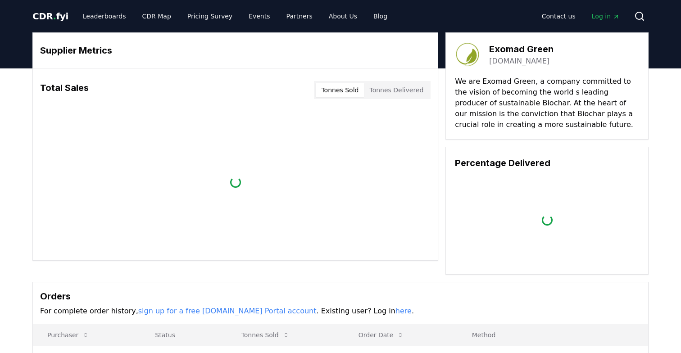 The image size is (681, 353). What do you see at coordinates (343, 16) in the screenshot?
I see `a: About Us` at bounding box center [343, 16].